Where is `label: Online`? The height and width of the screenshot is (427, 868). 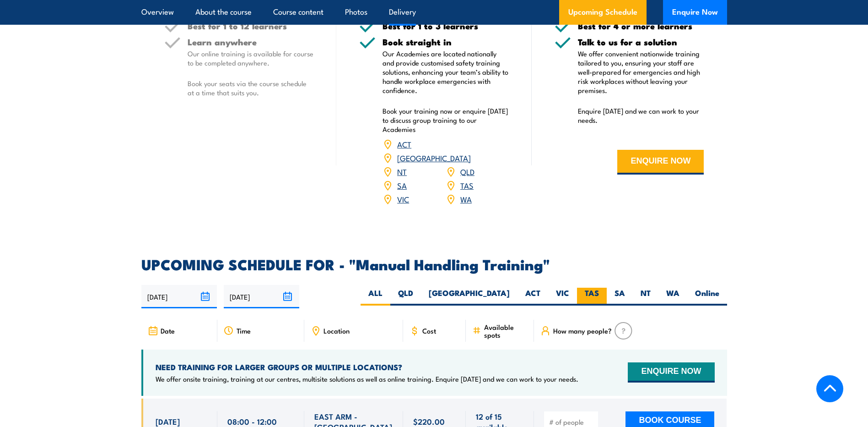
label: Online is located at coordinates (707, 296).